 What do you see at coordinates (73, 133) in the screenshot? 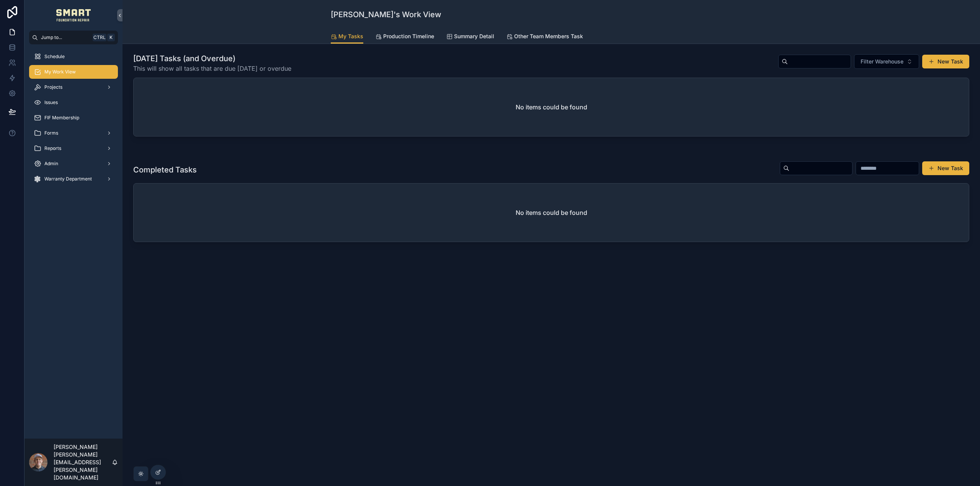
I see `a: Forms` at bounding box center [73, 133].